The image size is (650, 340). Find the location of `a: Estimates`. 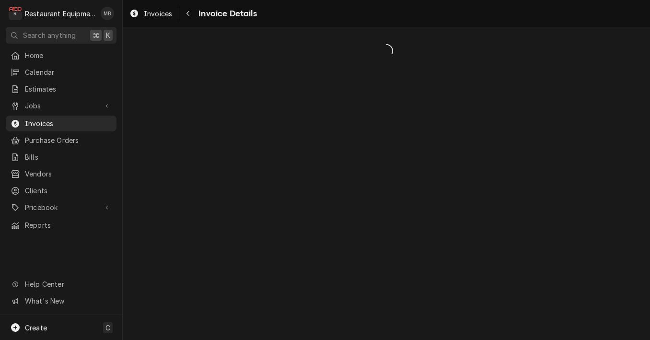

a: Estimates is located at coordinates (61, 89).